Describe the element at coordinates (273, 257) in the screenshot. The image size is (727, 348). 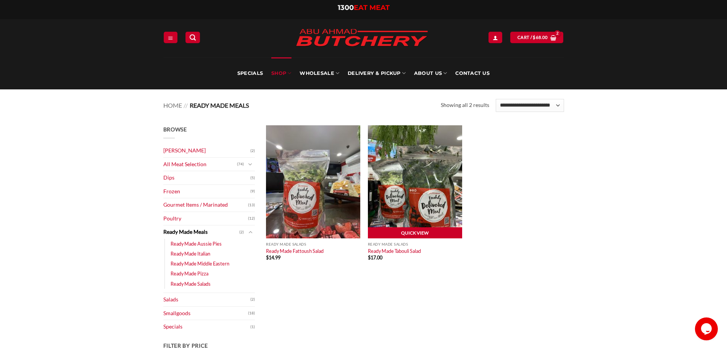
I see `bdi: 14.99` at that location.